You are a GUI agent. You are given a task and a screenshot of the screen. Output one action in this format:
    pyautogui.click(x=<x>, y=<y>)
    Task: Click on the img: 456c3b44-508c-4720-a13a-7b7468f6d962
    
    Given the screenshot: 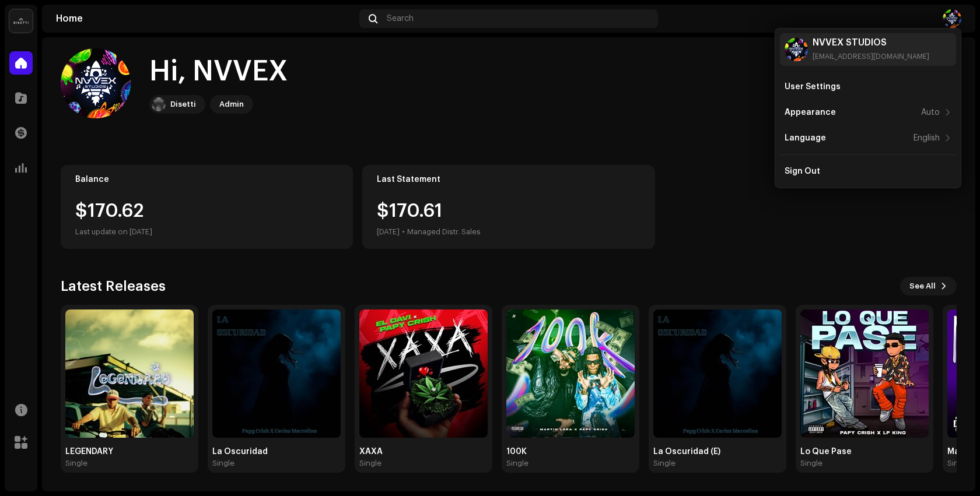 What is the action you would take?
    pyautogui.click(x=130, y=374)
    